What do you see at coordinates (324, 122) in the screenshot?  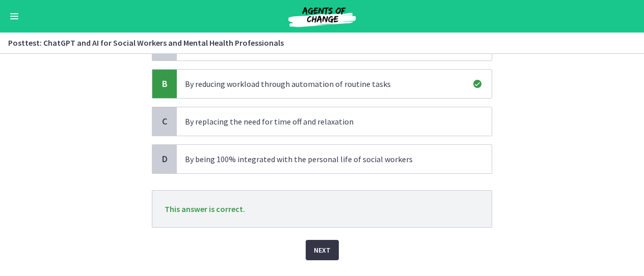 I see `p: By replacing the need for time off and relaxation` at bounding box center [324, 122].